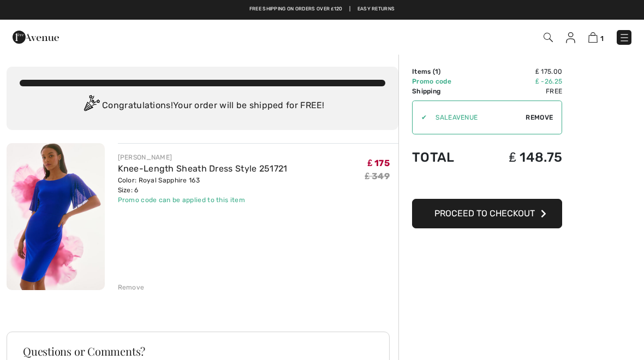  What do you see at coordinates (548, 37) in the screenshot?
I see `img: Search` at bounding box center [548, 37].